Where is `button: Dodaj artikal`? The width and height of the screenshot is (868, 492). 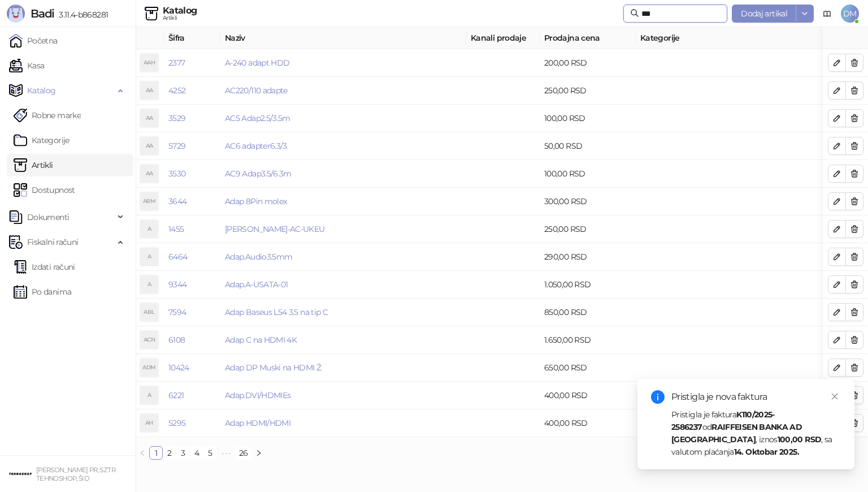
button: Dodaj artikal is located at coordinates (764, 13).